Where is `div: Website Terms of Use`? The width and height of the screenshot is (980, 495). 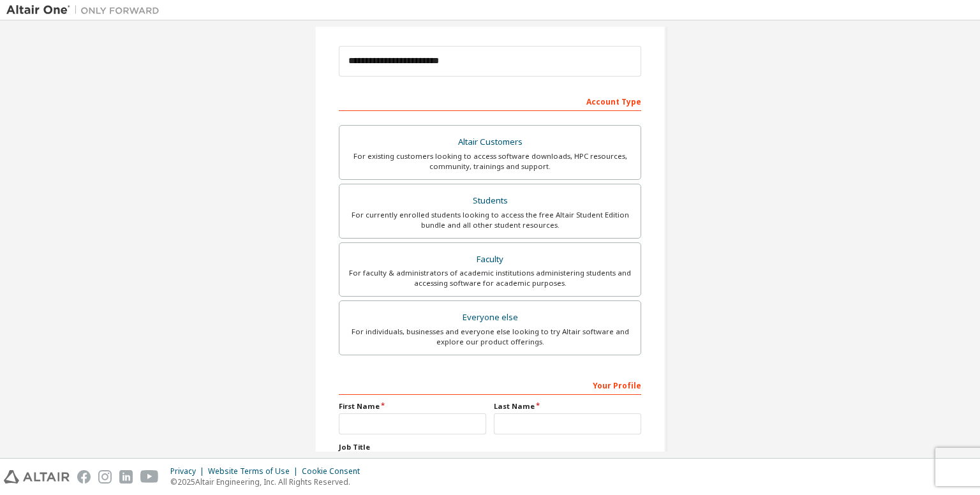 div: Website Terms of Use is located at coordinates (255, 471).